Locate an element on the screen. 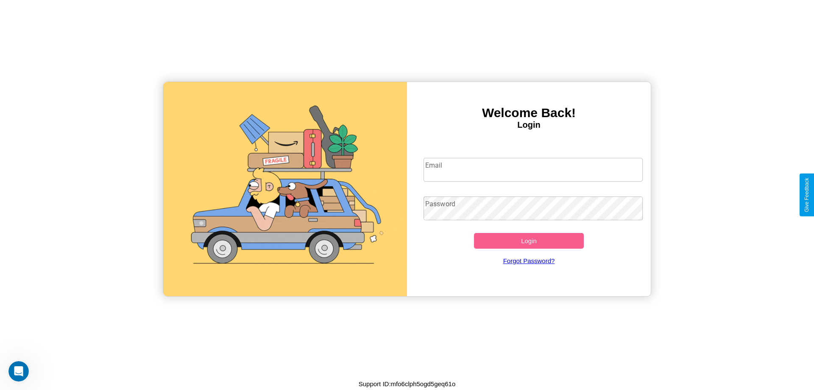  img: gif is located at coordinates (285, 189).